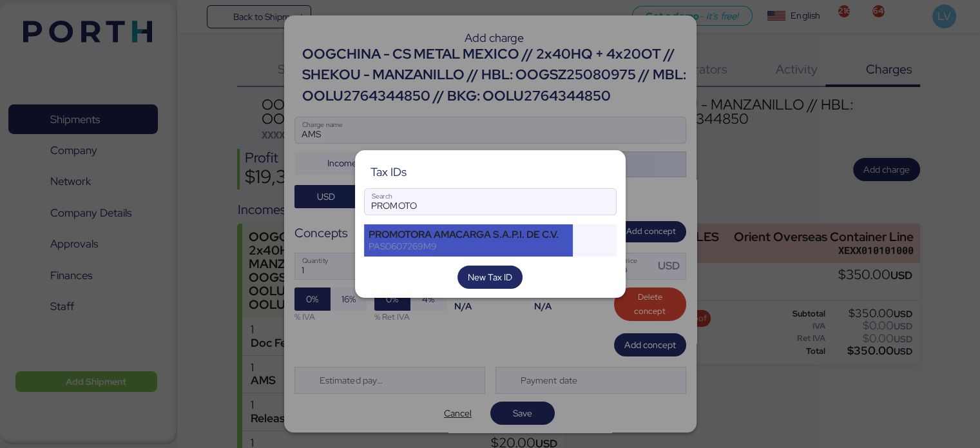  Describe the element at coordinates (490, 277) in the screenshot. I see `span: New Tax ID` at that location.